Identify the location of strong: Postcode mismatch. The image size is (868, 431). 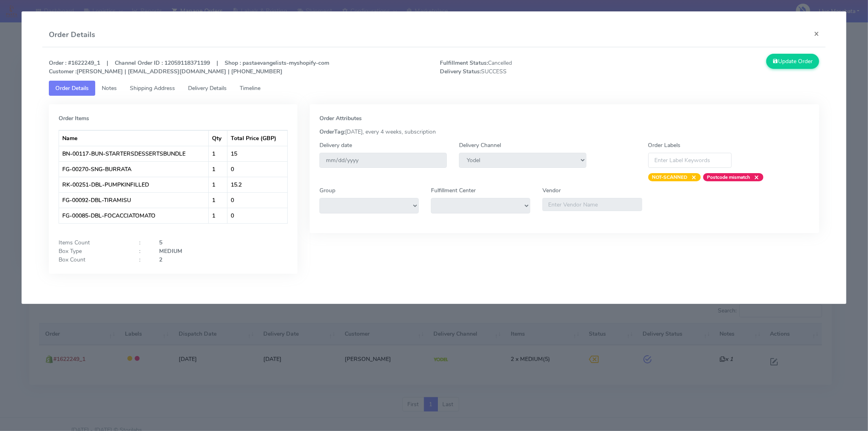
(729, 177).